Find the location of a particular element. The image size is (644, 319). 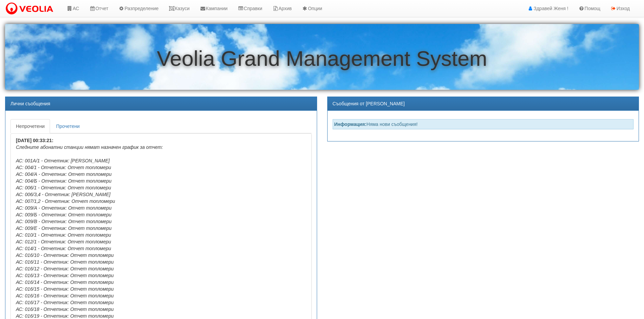

div: Няма нови съобщения! is located at coordinates (483, 124).